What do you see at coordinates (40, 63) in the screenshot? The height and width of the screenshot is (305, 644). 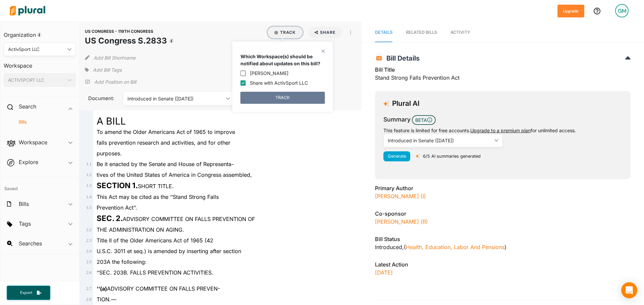 I see `h3: Workspace` at bounding box center [40, 63].